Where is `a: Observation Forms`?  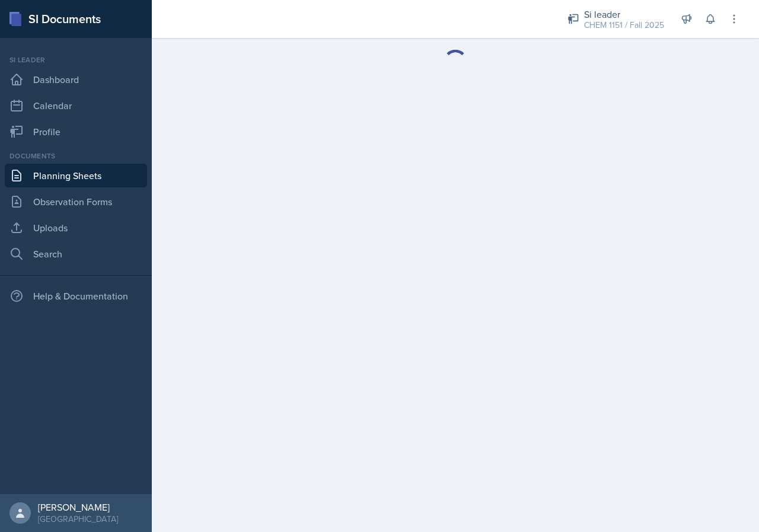
a: Observation Forms is located at coordinates (76, 202).